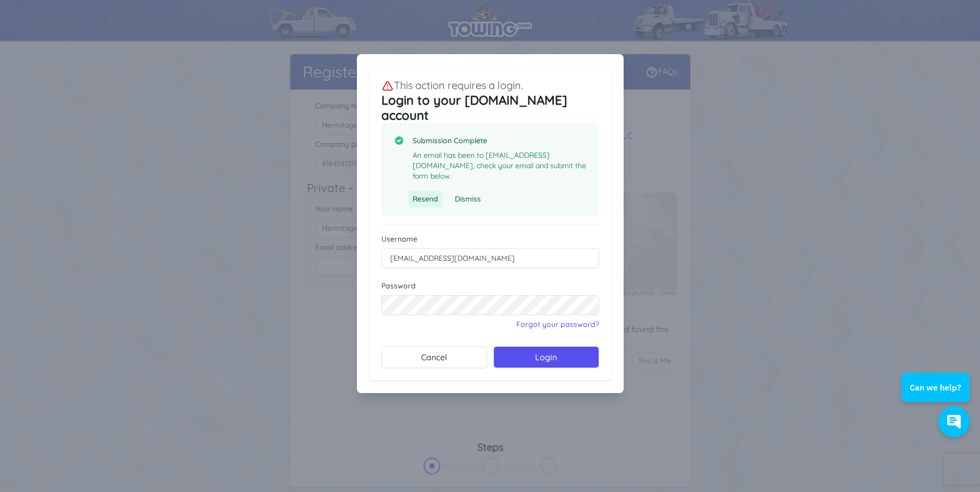 The height and width of the screenshot is (492, 980). I want to click on button: Cancel, so click(434, 357).